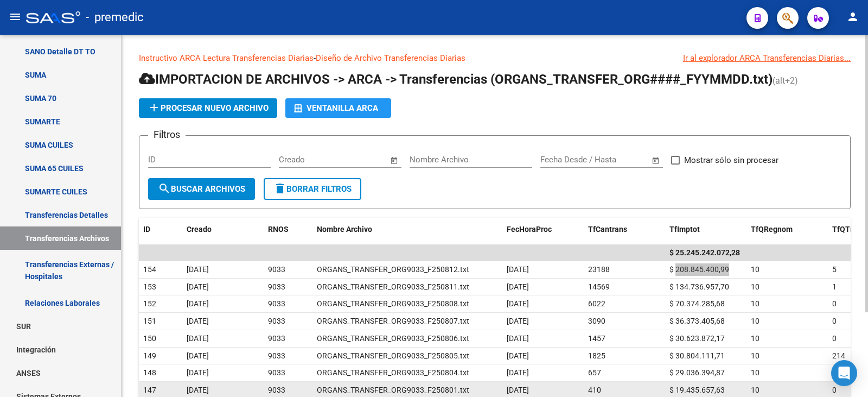 This screenshot has height=397, width=868. I want to click on span: Creado, so click(199, 229).